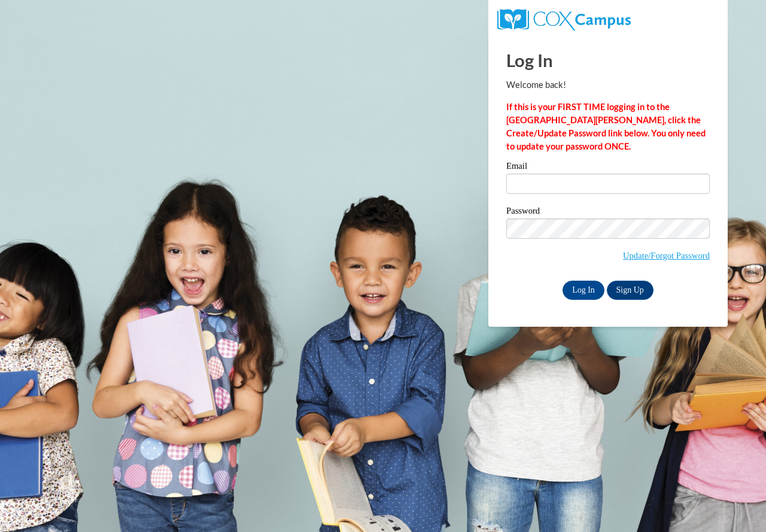 The image size is (766, 532). What do you see at coordinates (564, 20) in the screenshot?
I see `img: COX Campus` at bounding box center [564, 20].